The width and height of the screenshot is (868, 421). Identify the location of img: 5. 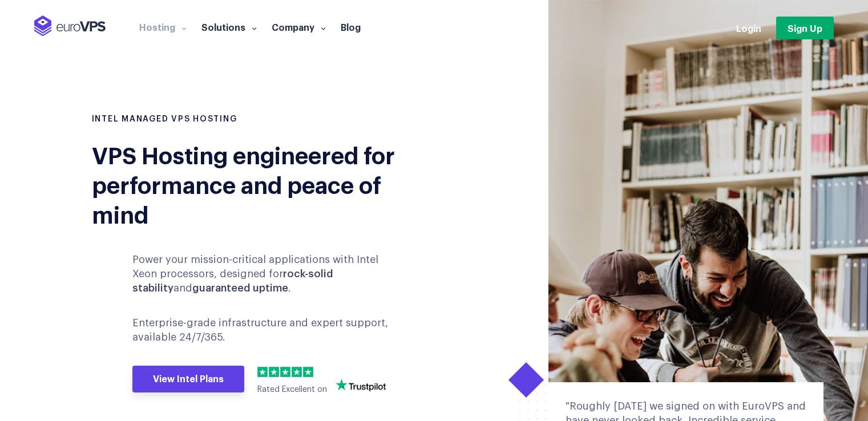
(308, 372).